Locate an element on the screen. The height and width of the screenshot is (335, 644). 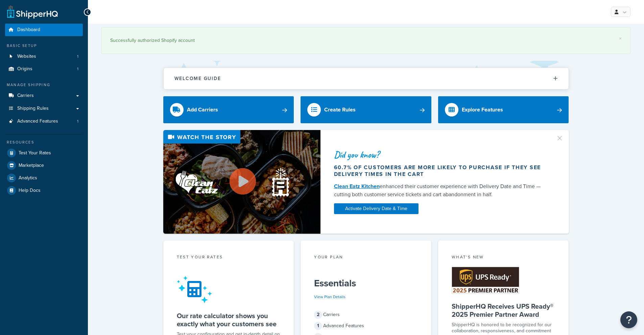
div: Explore Features is located at coordinates (482, 110).